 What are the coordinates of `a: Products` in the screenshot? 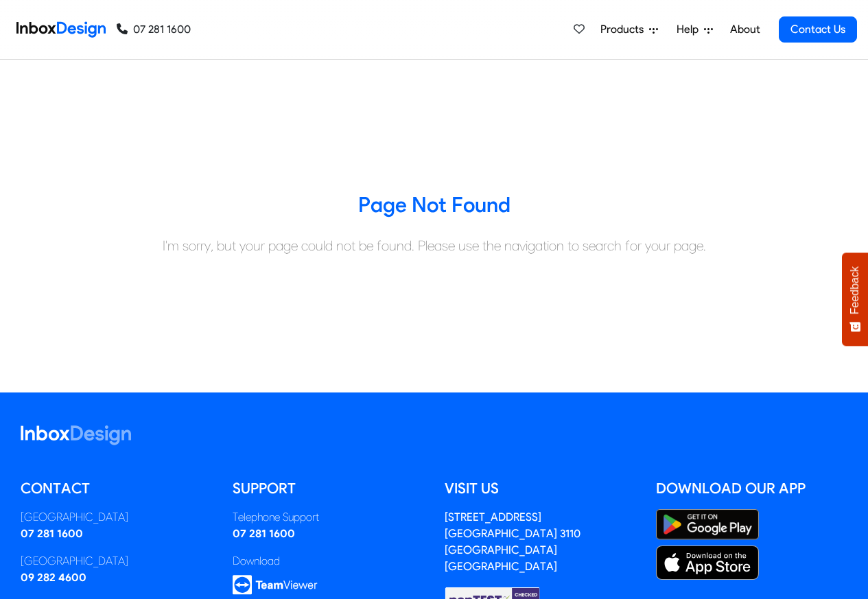 It's located at (630, 29).